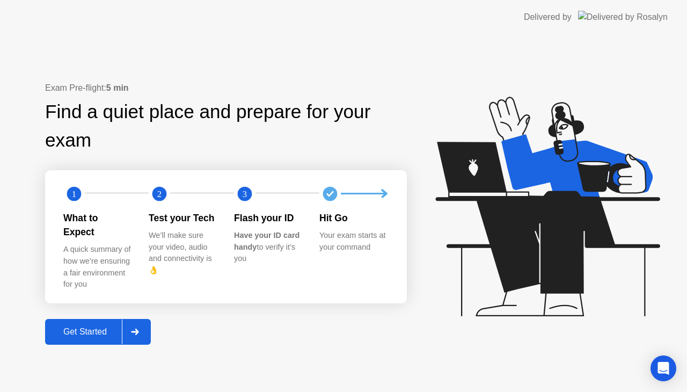  Describe the element at coordinates (245, 193) in the screenshot. I see `text: 3` at that location.